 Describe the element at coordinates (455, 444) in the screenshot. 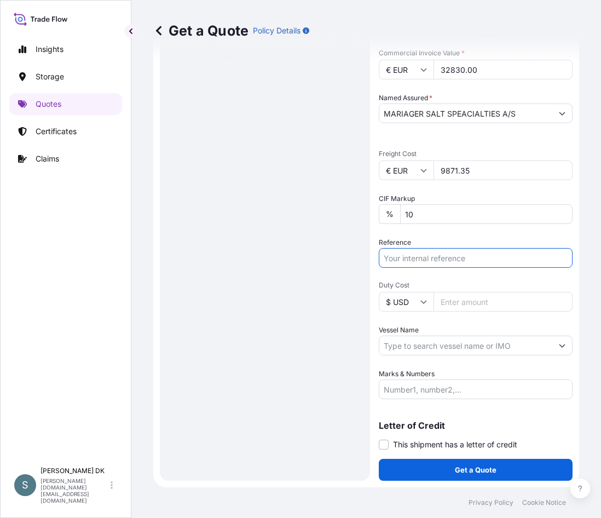

I see `span: This shipment has a letter of credit` at that location.